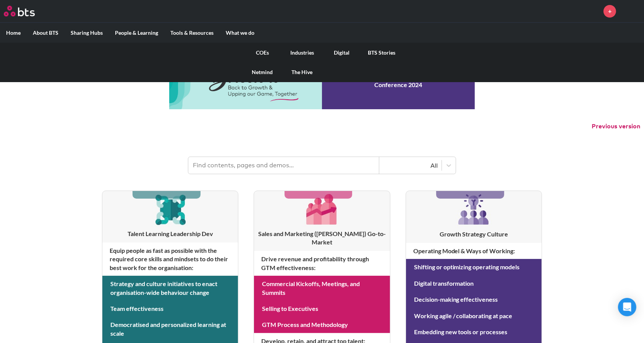 This screenshot has height=343, width=644. Describe the element at coordinates (616, 126) in the screenshot. I see `button: Previous version` at that location.